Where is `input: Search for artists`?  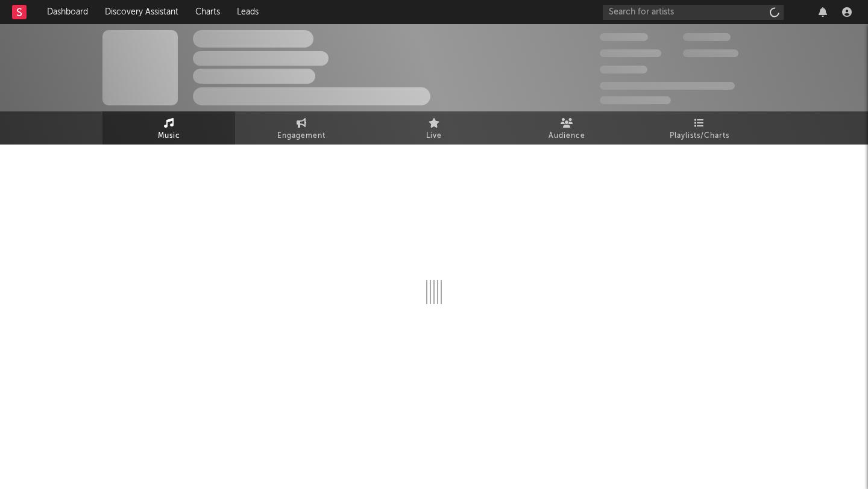 input: Search for artists is located at coordinates (694, 12).